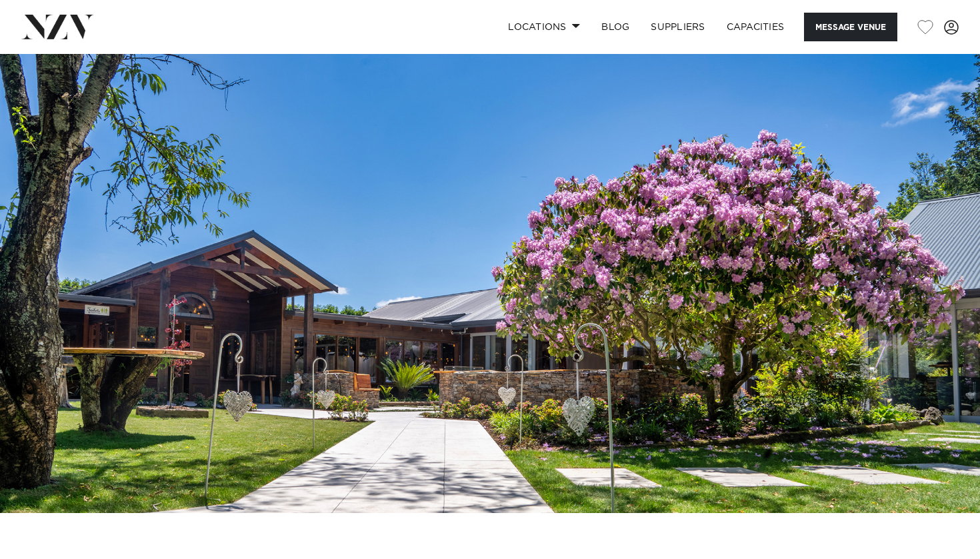 This screenshot has height=559, width=980. Describe the element at coordinates (615, 27) in the screenshot. I see `a: BLOG` at that location.